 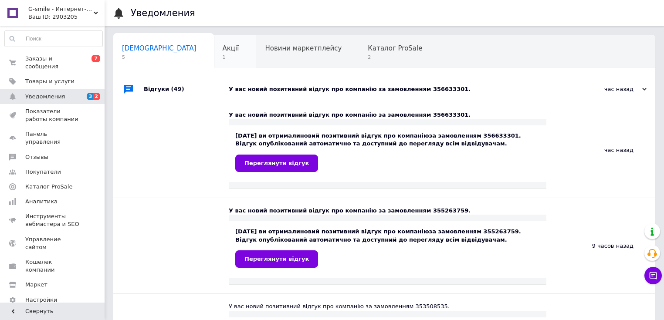 I want to click on input: Поиск, so click(x=54, y=39).